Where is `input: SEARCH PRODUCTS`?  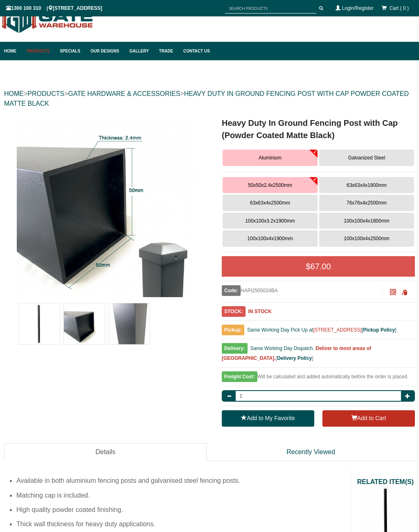
input: SEARCH PRODUCTS is located at coordinates (271, 8).